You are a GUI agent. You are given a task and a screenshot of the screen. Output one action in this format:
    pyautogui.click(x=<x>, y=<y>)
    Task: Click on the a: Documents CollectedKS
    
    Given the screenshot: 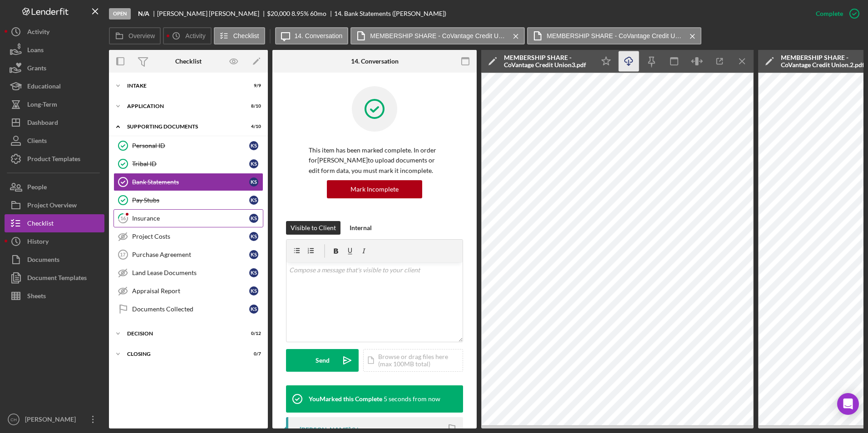 What is the action you would take?
    pyautogui.click(x=189, y=309)
    